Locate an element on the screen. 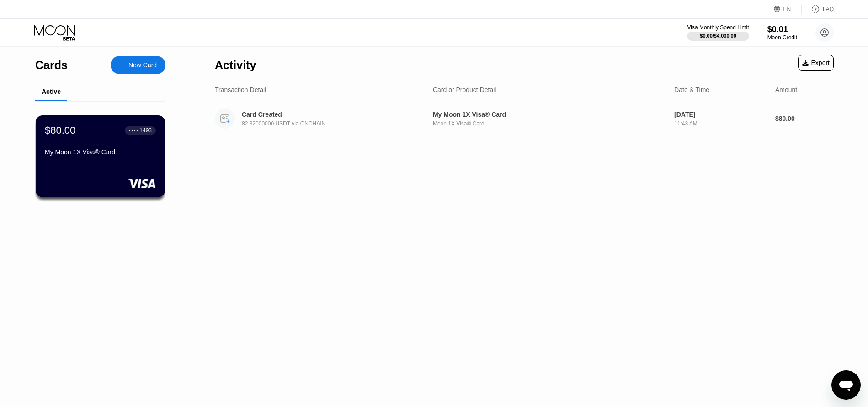 The image size is (868, 407). div: $0.01Moon Credit is located at coordinates (782, 33).